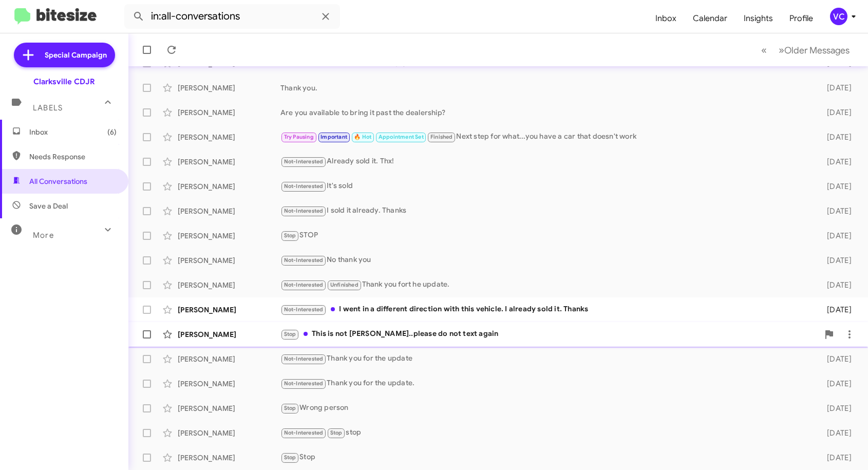  What do you see at coordinates (547, 88) in the screenshot?
I see `div: Thank you.` at bounding box center [547, 88].